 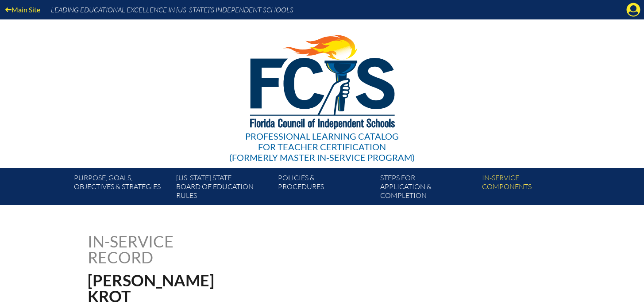 What do you see at coordinates (322, 91) in the screenshot?
I see `a: Professional Learning Catalog for Teacher Certification(formerly Master In-service Program)` at bounding box center [322, 91].